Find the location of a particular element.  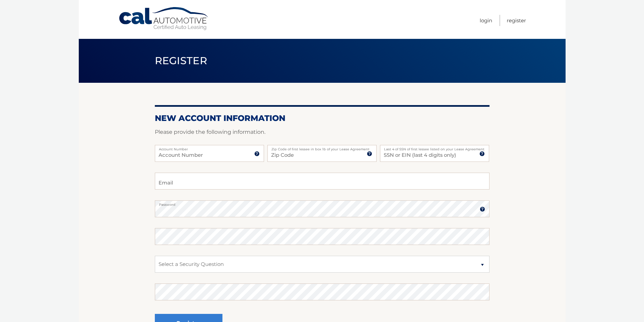

label: Account Number is located at coordinates (209, 148).